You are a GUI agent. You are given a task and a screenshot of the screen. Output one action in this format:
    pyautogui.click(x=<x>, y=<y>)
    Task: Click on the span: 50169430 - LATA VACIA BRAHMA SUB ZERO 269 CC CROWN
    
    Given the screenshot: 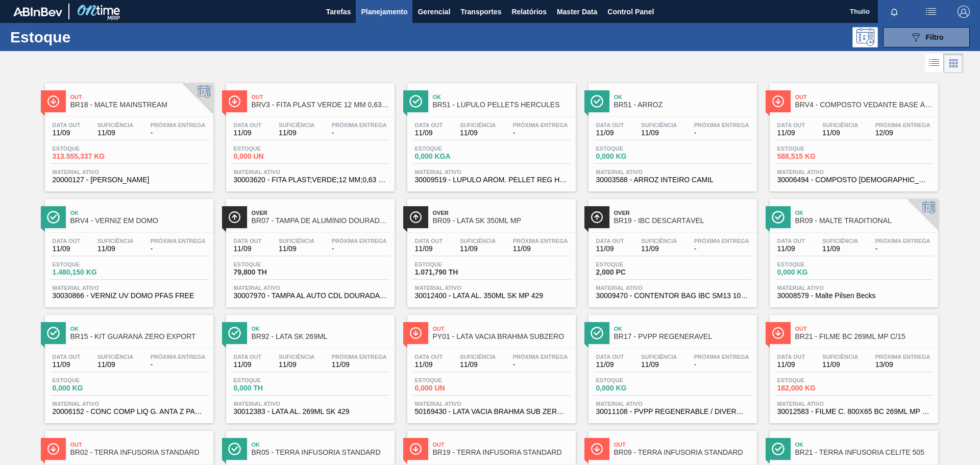 What is the action you would take?
    pyautogui.click(x=492, y=411)
    